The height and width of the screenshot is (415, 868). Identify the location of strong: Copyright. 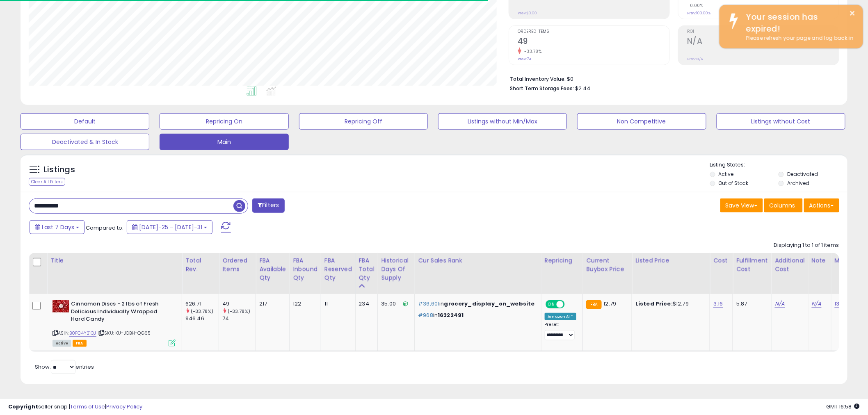
(23, 406).